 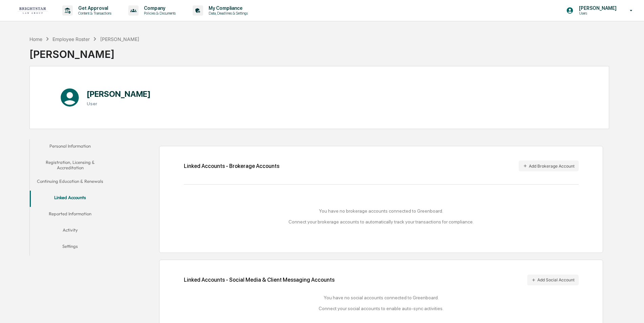 I want to click on div: You have no brokerage accounts connected to Greenboard. Connect your brokerage accounts to automa..., so click(x=381, y=216).